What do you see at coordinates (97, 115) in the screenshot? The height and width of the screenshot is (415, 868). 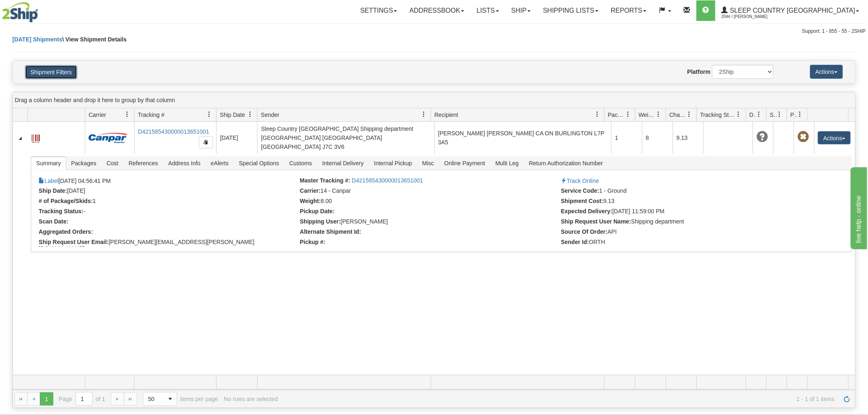 I see `span: Carrier` at bounding box center [97, 115].